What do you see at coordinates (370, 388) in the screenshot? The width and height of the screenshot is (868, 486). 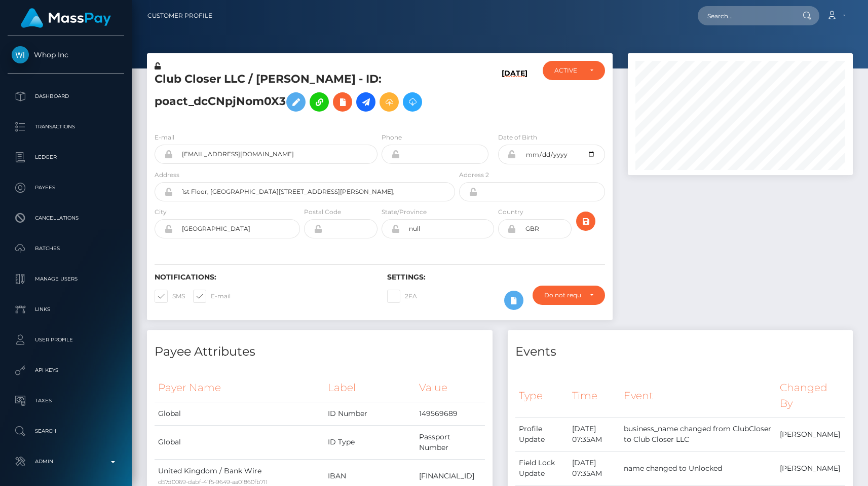 I see `th: Label` at bounding box center [370, 388].